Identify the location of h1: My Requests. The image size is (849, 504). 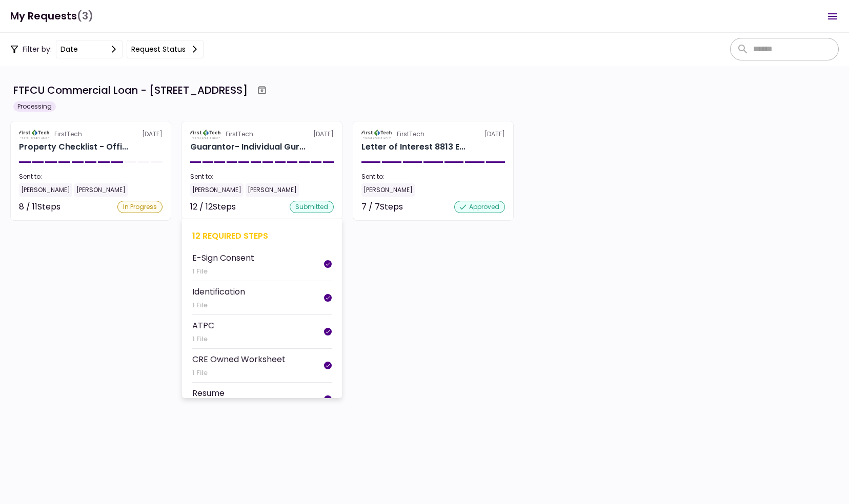
(52, 16).